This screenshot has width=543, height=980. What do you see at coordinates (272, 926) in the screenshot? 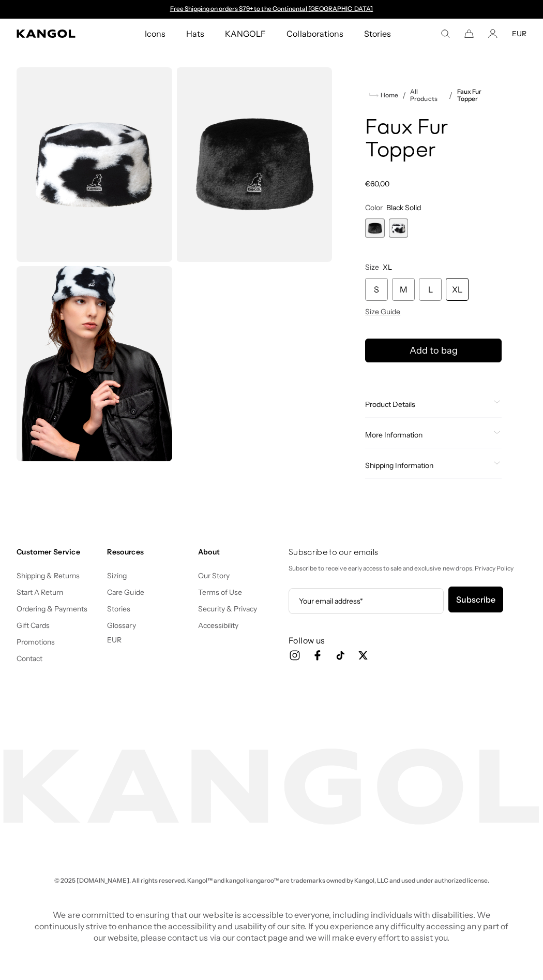
I see `p: We are committed to ensuring that our website is accessible to everyone, including individuals wi...` at bounding box center [272, 926].